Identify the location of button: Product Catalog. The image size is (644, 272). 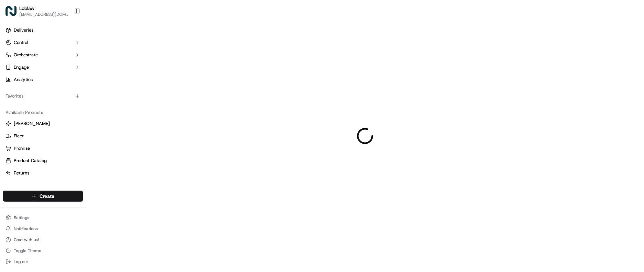
(43, 161).